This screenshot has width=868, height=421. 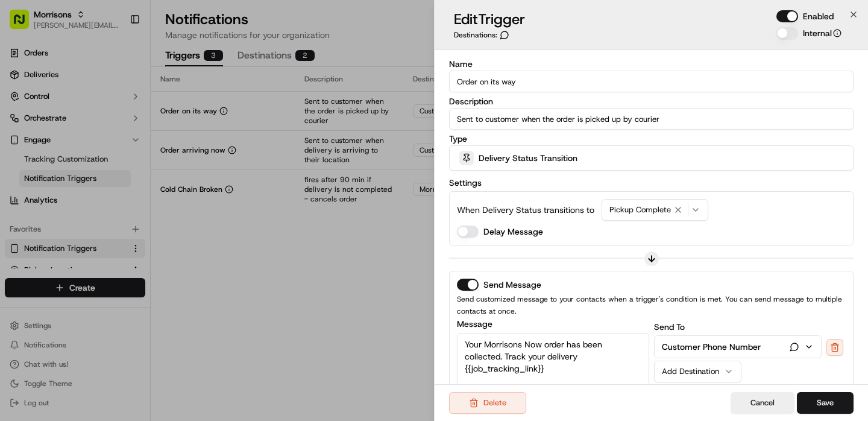 What do you see at coordinates (651, 64) in the screenshot?
I see `label: Name` at bounding box center [651, 64].